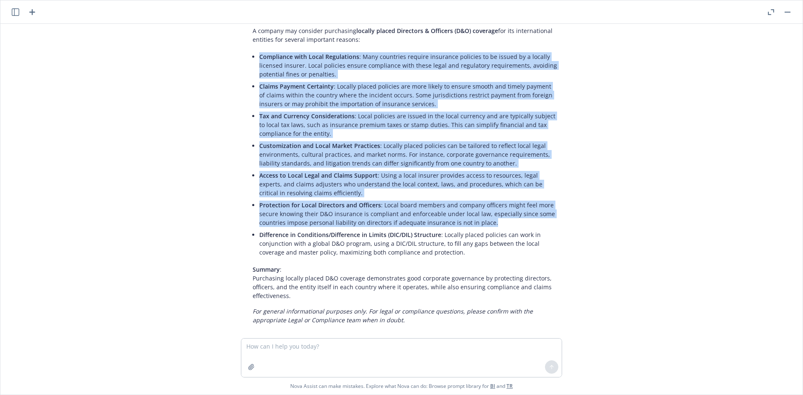 The height and width of the screenshot is (395, 803). What do you see at coordinates (408, 184) in the screenshot?
I see `p: : Using a local insurer provides access to resources, legal experts, and claims adjusters who und...` at bounding box center [408, 184].